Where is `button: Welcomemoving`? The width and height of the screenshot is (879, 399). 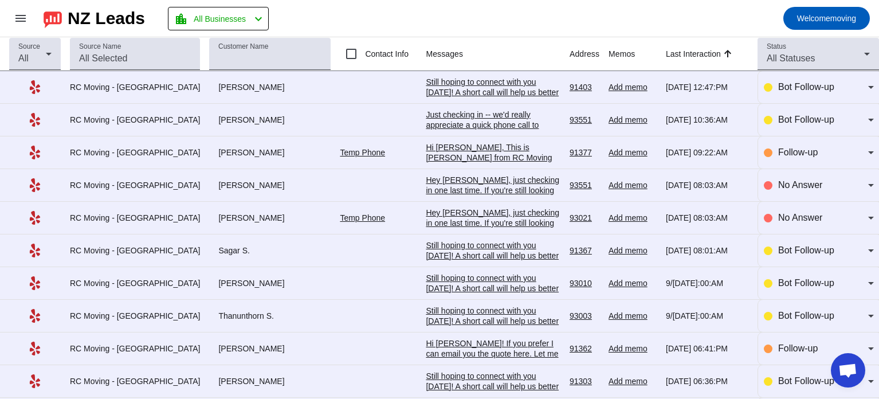
button: Welcomemoving is located at coordinates (826, 18).